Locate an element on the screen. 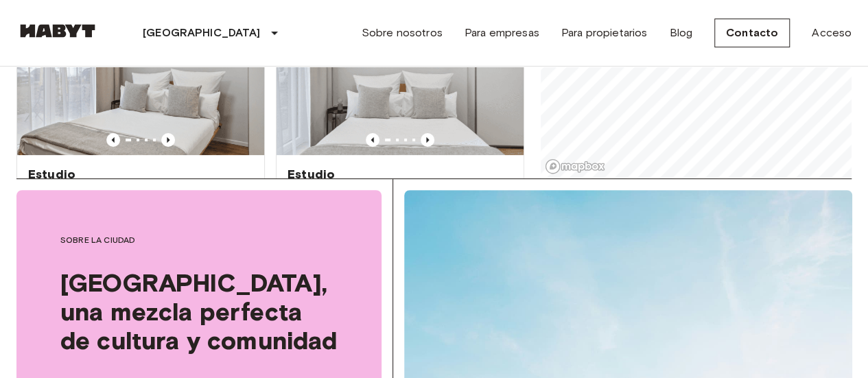  font: Sobre la ciudad is located at coordinates (97, 239).